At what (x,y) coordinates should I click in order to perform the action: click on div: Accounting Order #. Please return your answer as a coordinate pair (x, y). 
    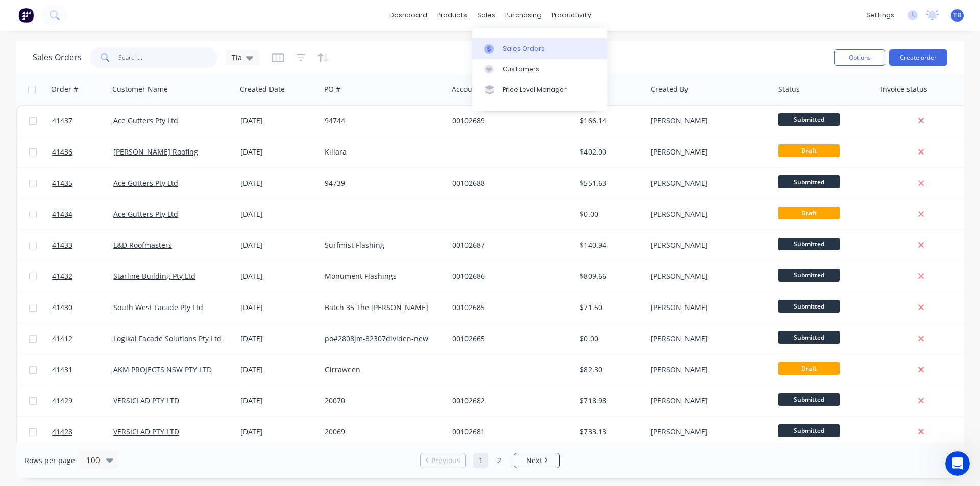
    Looking at the image, I should click on (486, 89).